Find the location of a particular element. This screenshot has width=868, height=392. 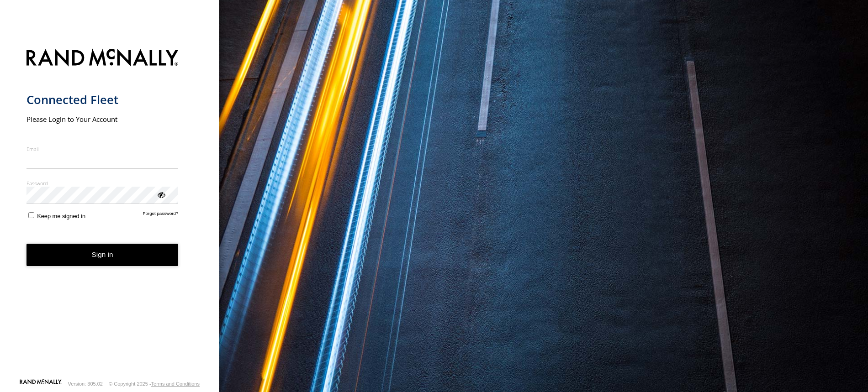

a: Visit our Website is located at coordinates (40, 384).